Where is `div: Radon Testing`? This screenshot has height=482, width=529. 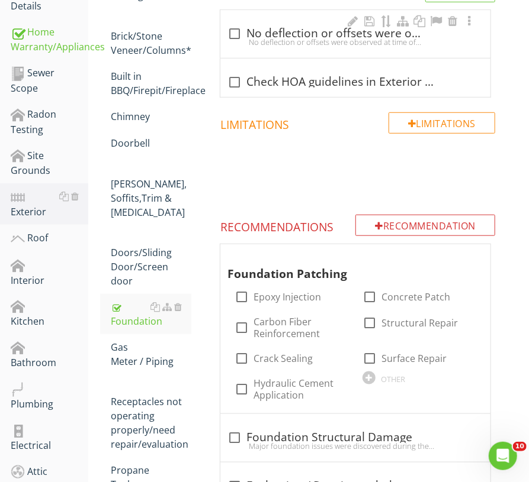 div: Radon Testing is located at coordinates (49, 122).